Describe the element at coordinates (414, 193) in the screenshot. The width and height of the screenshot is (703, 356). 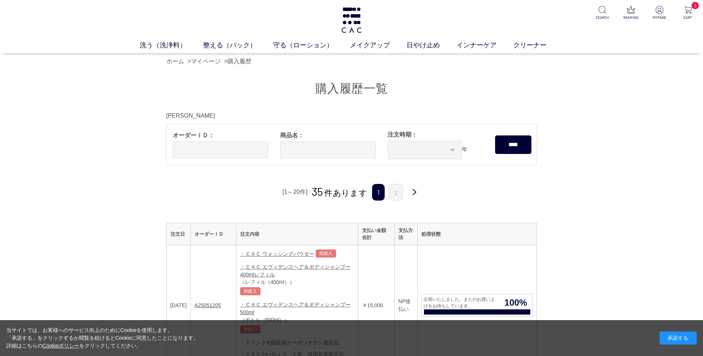
I see `a: 次` at that location.